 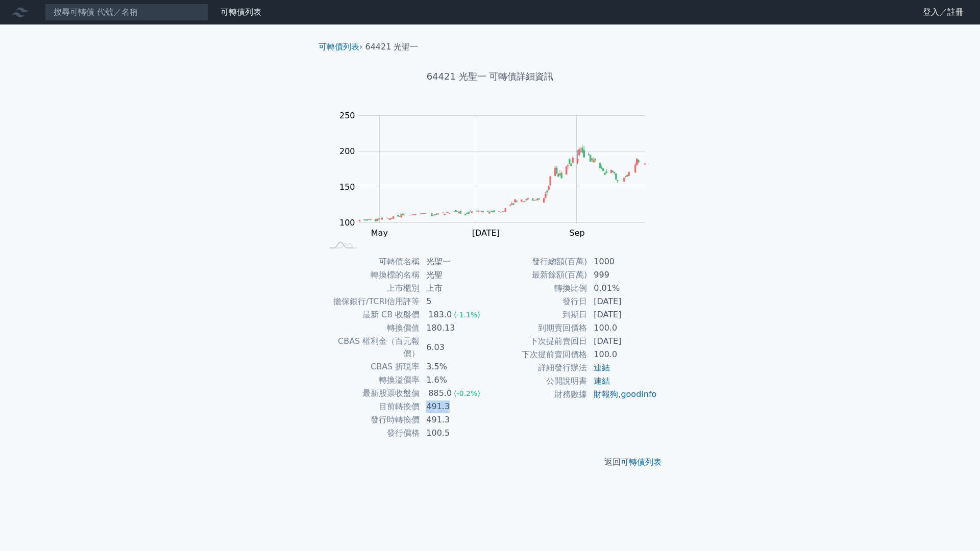 What do you see at coordinates (539, 368) in the screenshot?
I see `td: 詳細發行辦法` at bounding box center [539, 368].